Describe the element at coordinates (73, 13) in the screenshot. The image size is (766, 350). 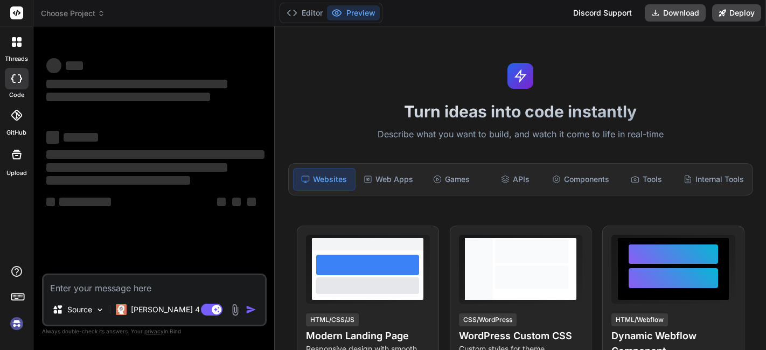
I see `span: Choose Project` at that location.